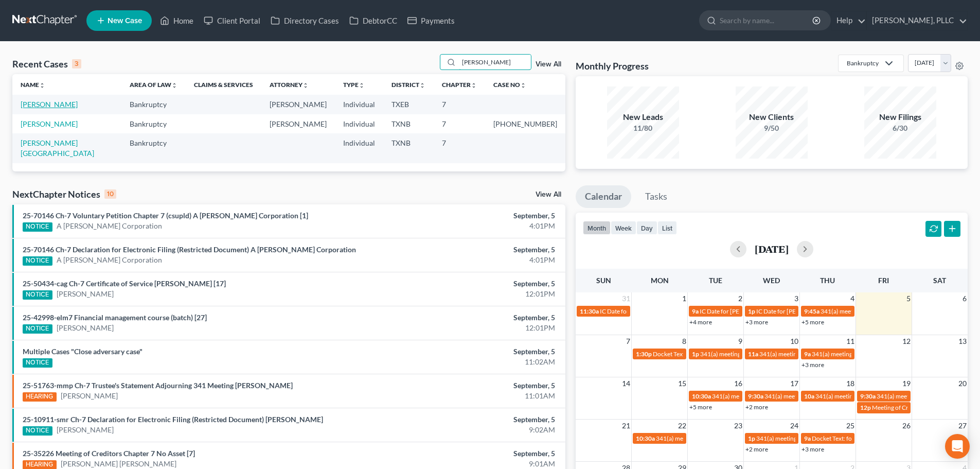 The height and width of the screenshot is (469, 980). Describe the element at coordinates (684, 341) in the screenshot. I see `span: 8` at that location.